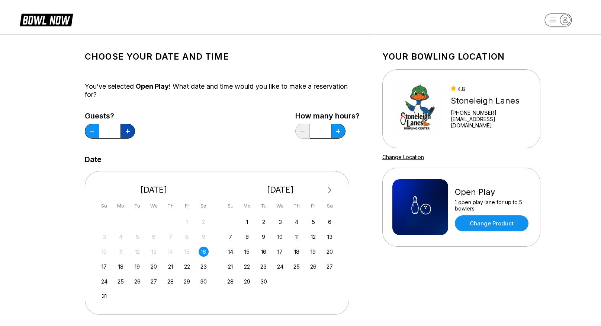 The height and width of the screenshot is (326, 601). I want to click on div: Choose Friday, September 19th, 2025, so click(313, 251).